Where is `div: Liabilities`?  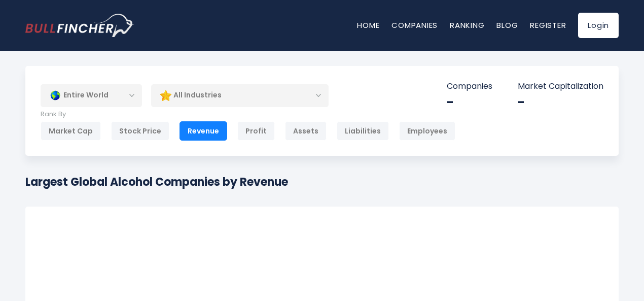 div: Liabilities is located at coordinates (362, 131).